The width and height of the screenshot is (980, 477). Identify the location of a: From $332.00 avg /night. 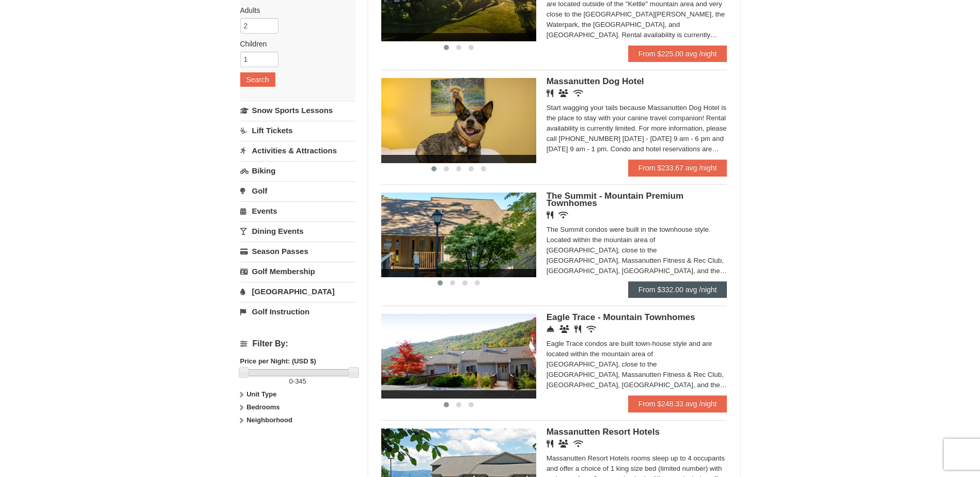
(678, 290).